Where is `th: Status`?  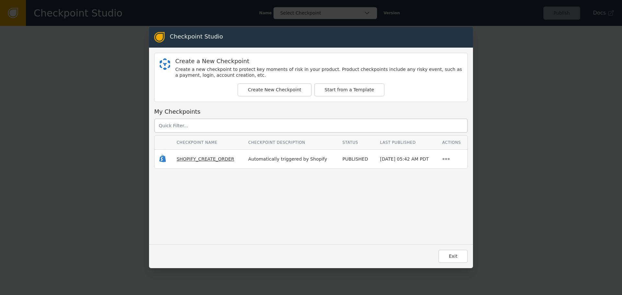
th: Status is located at coordinates (357, 143).